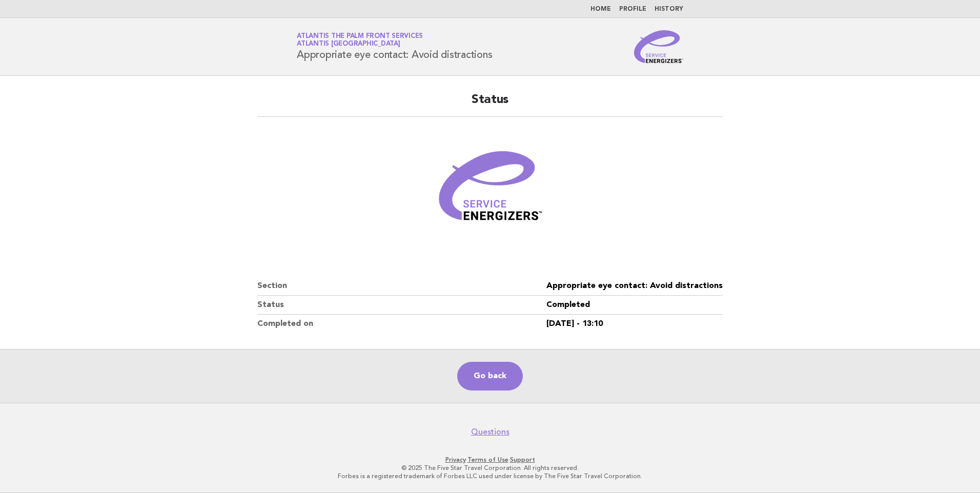 The width and height of the screenshot is (980, 493). What do you see at coordinates (402, 286) in the screenshot?
I see `dt: Section` at bounding box center [402, 286].